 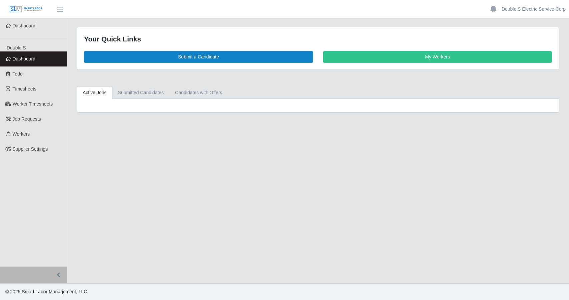 I want to click on div: Your Quick Links, so click(x=318, y=39).